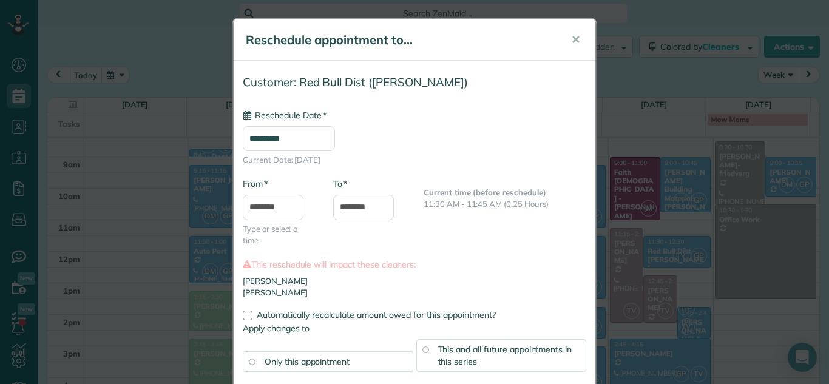 The image size is (829, 384). Describe the element at coordinates (425, 349) in the screenshot. I see `input: This and all future appointments in this series` at that location.